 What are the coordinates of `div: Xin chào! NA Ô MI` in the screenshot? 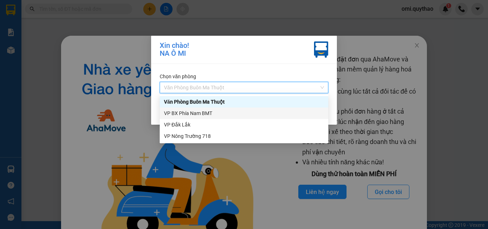 It's located at (174, 50).